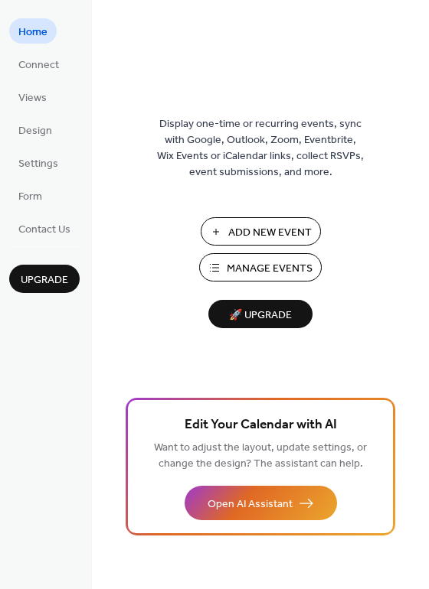 Image resolution: width=429 pixels, height=589 pixels. Describe the element at coordinates (269, 233) in the screenshot. I see `span: Add New Event` at that location.